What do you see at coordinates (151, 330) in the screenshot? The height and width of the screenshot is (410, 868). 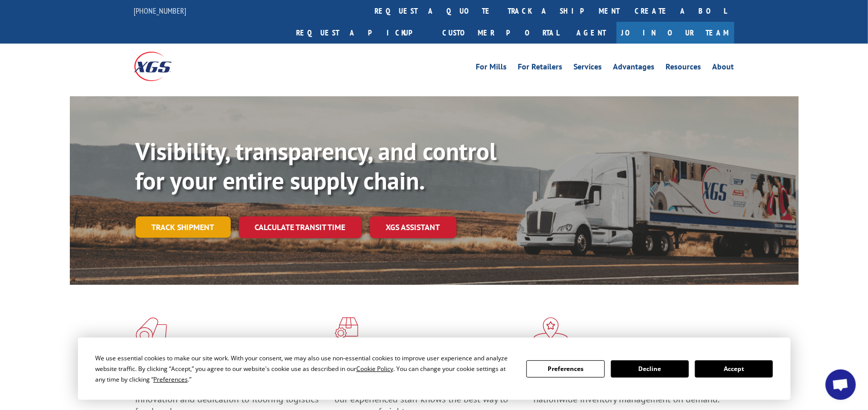 I see `img: xgs-icon-total-supply-chain-intelligence-red` at bounding box center [151, 330].